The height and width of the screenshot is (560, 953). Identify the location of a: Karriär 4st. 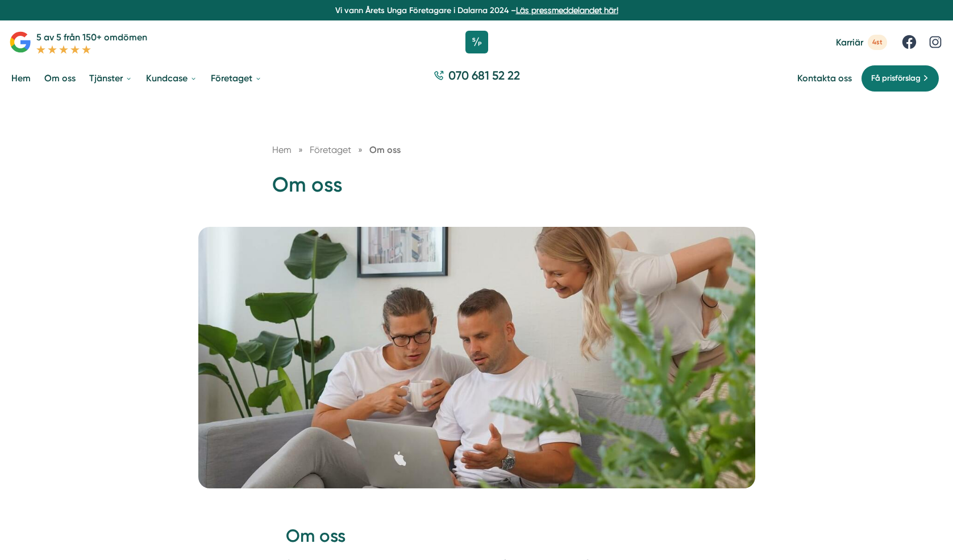
(862, 42).